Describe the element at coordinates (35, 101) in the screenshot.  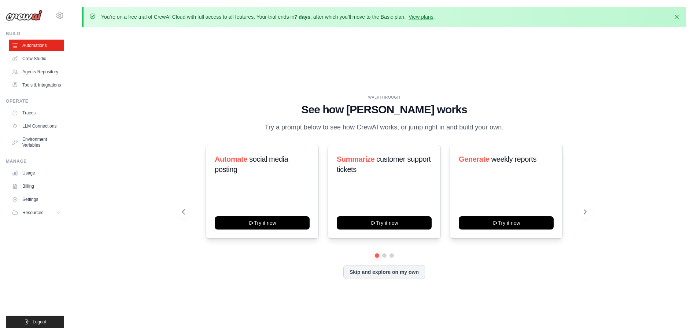
I see `div: Operate` at that location.